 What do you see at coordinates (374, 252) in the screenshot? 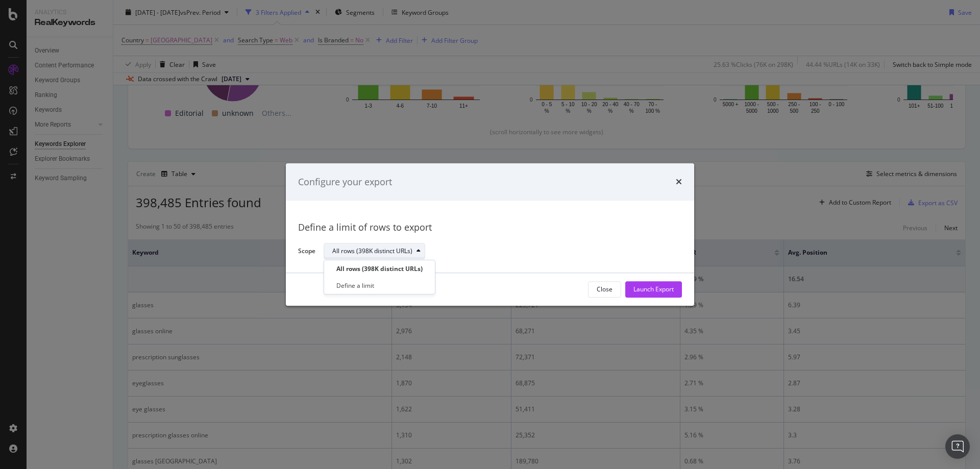
I see `button: All rows (398K distinct URLs)` at bounding box center [374, 252].